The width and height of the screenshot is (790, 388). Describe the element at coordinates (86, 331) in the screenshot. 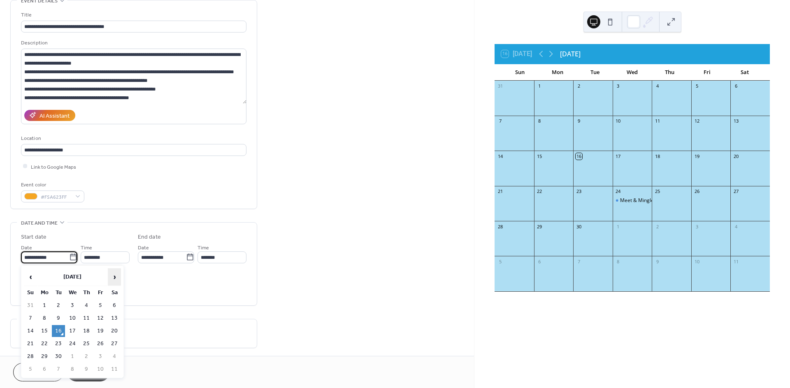

I see `td: 18` at that location.